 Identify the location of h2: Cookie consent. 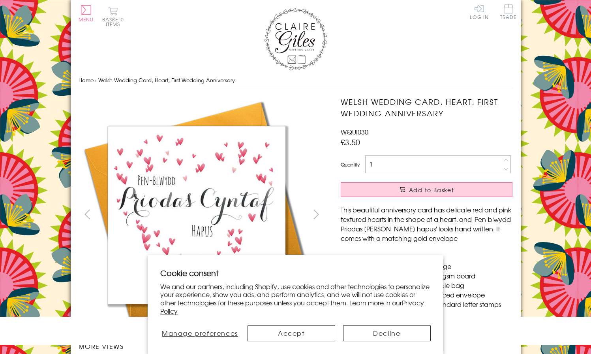
(295, 273).